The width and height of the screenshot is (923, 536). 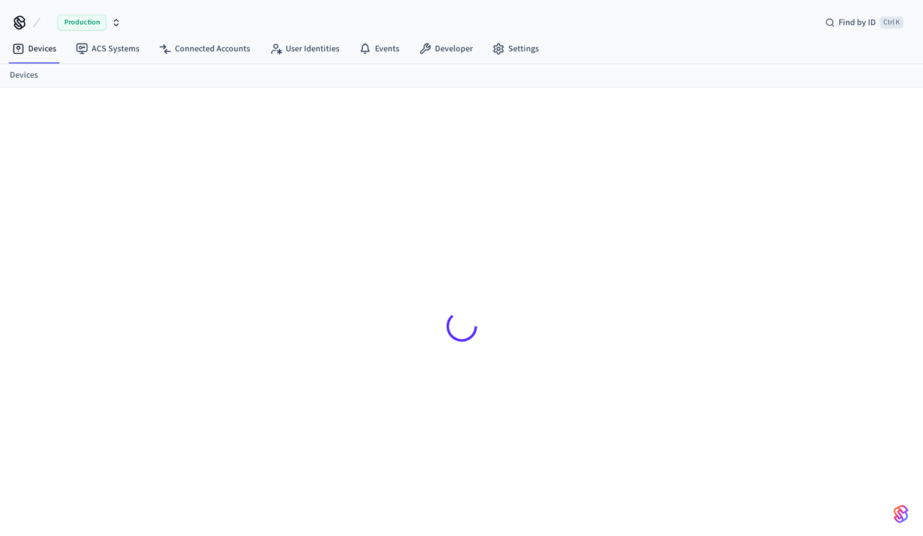 I want to click on a: User Identities, so click(x=305, y=49).